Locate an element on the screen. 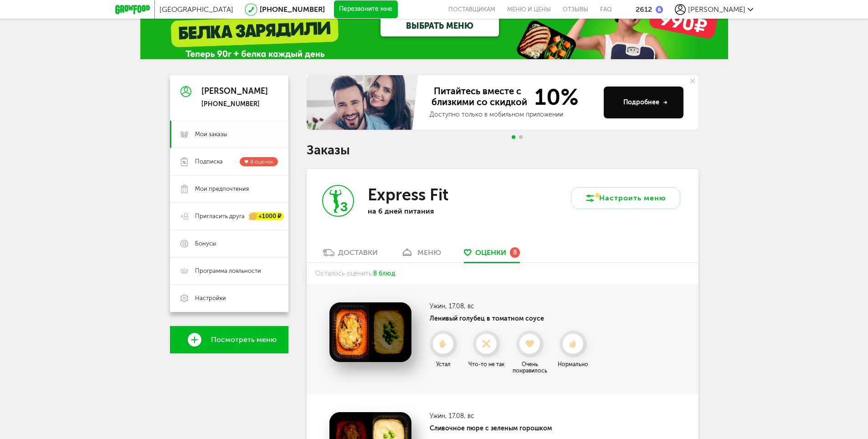  p: на 6 дней питания is located at coordinates (427, 211).